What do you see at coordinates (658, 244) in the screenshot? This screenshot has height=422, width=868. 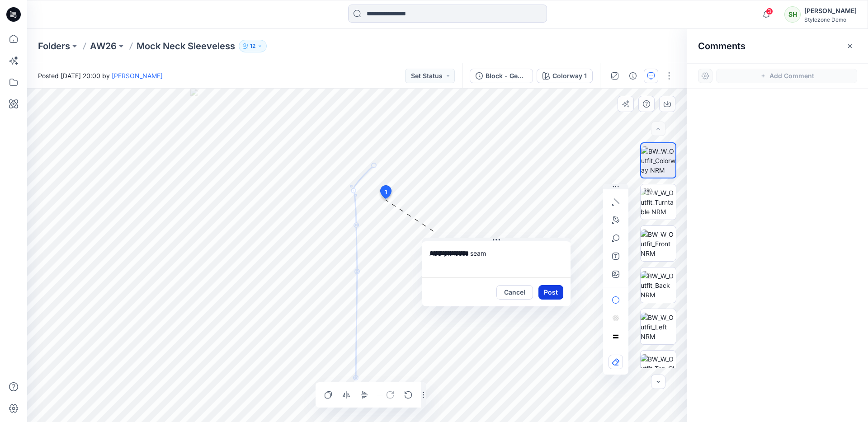 I see `img: BW_W_Outfit_Front NRM` at bounding box center [658, 244].